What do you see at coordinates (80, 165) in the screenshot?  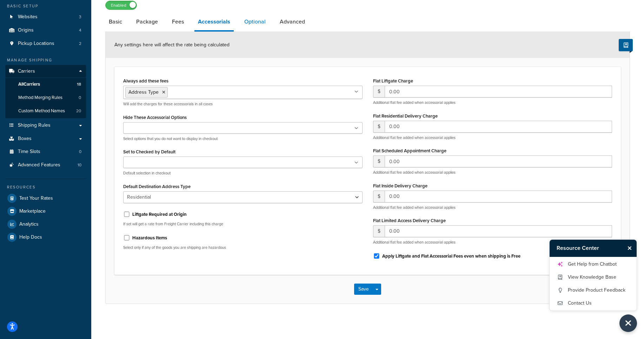 I see `span: 10` at bounding box center [80, 165].